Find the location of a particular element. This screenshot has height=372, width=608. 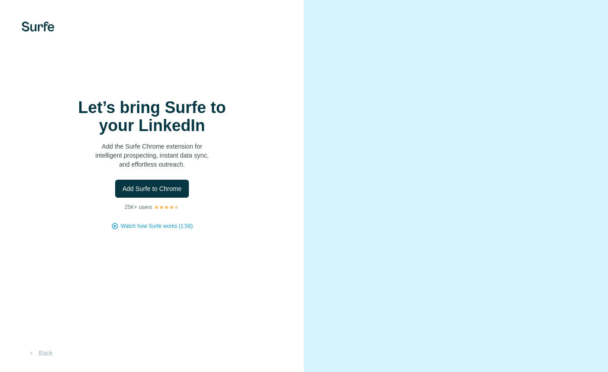

span: Watch how Surfe works (1:58) is located at coordinates (157, 226).